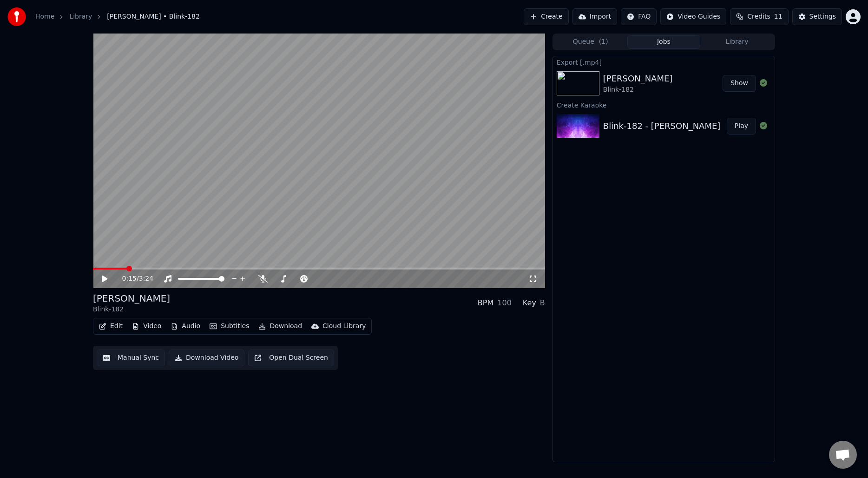 Image resolution: width=868 pixels, height=478 pixels. Describe the element at coordinates (741, 126) in the screenshot. I see `button: Play` at that location.